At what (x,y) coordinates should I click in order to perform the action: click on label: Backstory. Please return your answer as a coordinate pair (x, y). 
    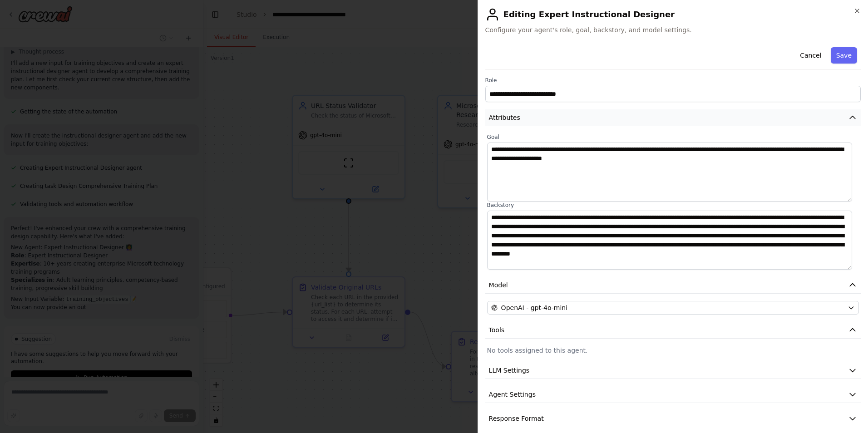
    Looking at the image, I should click on (673, 205).